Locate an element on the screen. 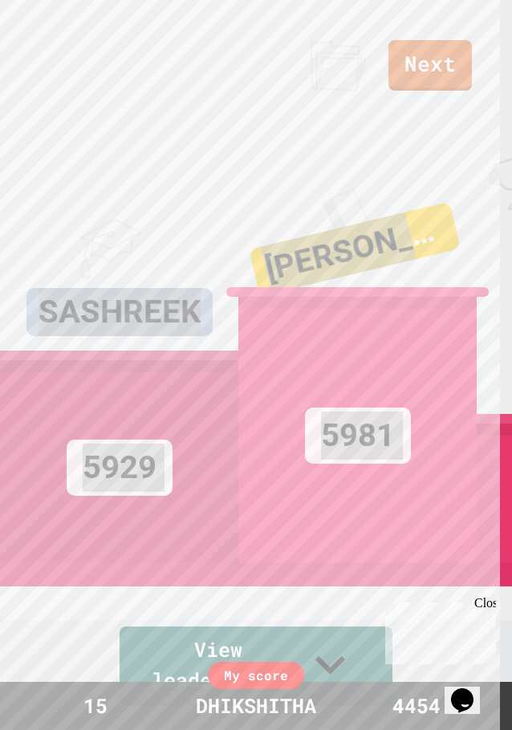 The height and width of the screenshot is (730, 512). div: 4454 is located at coordinates (417, 706).